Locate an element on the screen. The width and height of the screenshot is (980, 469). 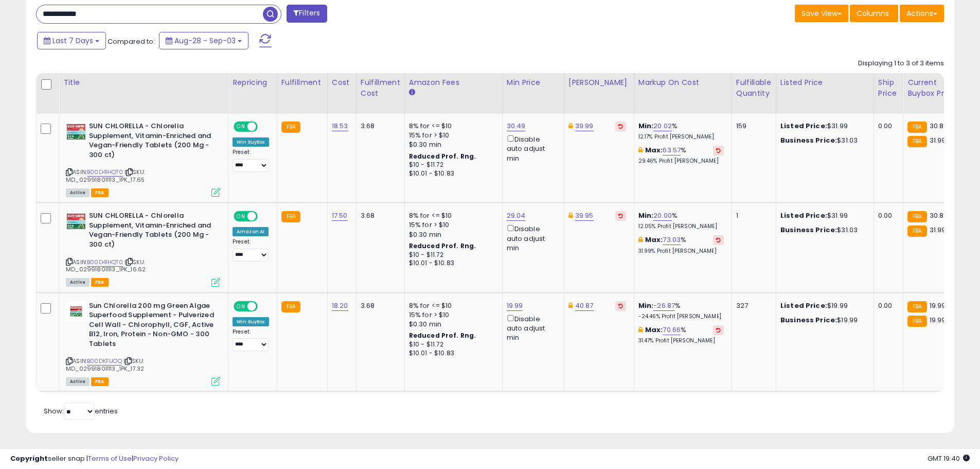
span: Compared to: is located at coordinates (131, 41).